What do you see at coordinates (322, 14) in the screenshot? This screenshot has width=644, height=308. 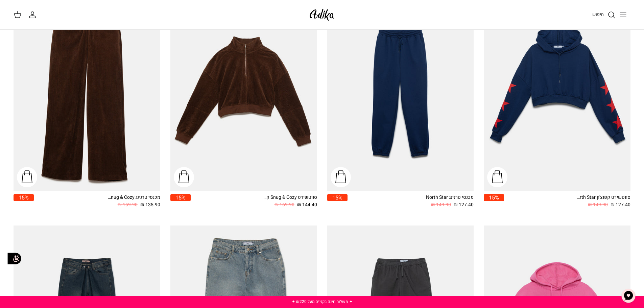 I see `img: Adika IL` at bounding box center [322, 14].